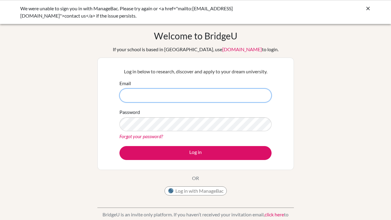 The image size is (391, 220). What do you see at coordinates (195, 153) in the screenshot?
I see `button: Log in` at bounding box center [195, 153].